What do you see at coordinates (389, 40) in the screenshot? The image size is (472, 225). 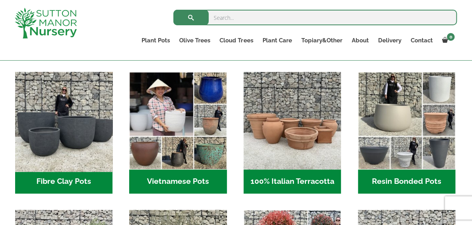 I see `a: Delivery` at bounding box center [389, 40].